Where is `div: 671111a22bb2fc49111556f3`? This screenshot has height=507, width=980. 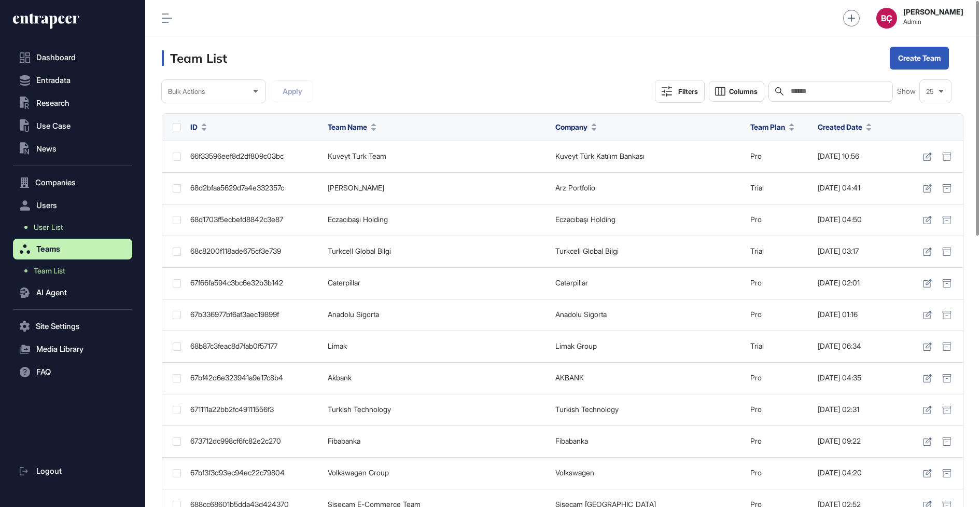
div: 671111a22bb2fc49111556f3 is located at coordinates (253, 409).